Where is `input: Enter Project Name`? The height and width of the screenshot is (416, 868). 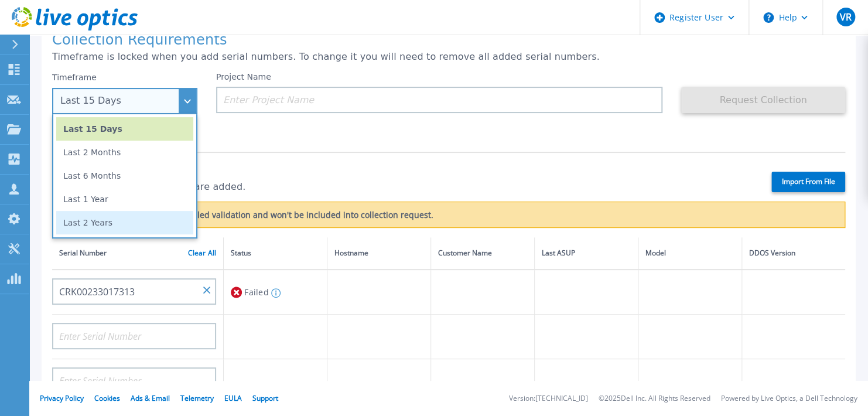
input: Enter Project Name is located at coordinates (439, 99).